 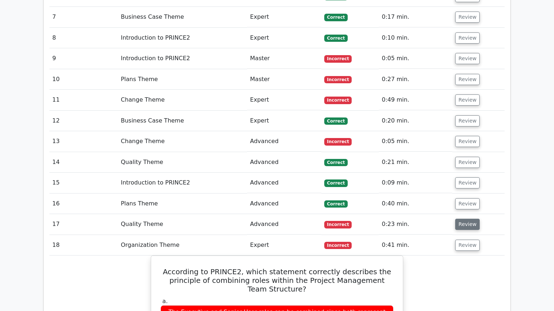 I want to click on td: 15, so click(x=84, y=183).